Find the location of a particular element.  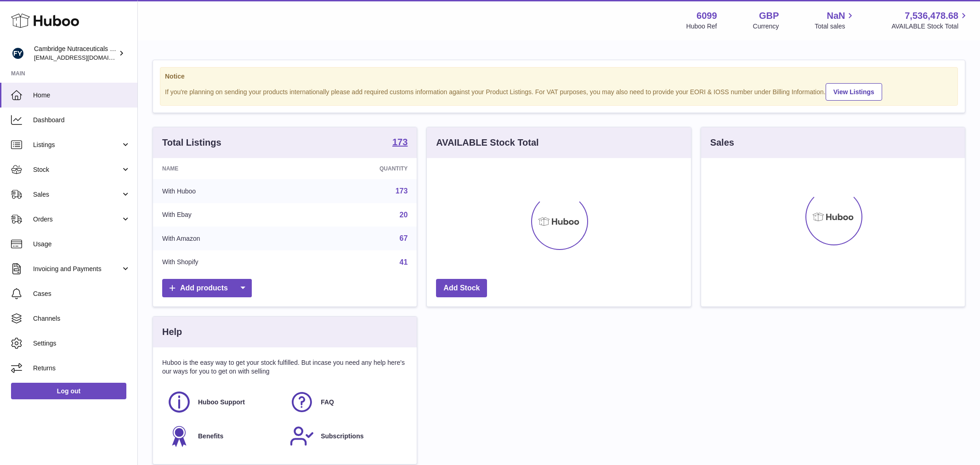

a: Add products is located at coordinates (207, 288).